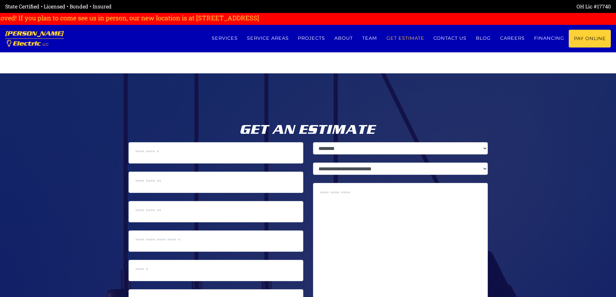 The height and width of the screenshot is (297, 616). I want to click on div: OH Lic #17740, so click(459, 6).